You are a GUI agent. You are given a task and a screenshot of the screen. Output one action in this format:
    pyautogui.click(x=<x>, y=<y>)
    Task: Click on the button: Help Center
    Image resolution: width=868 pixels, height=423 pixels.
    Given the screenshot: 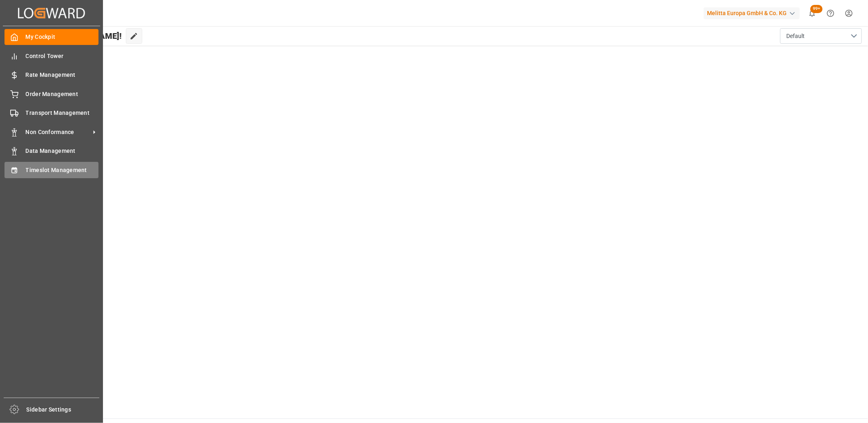 What is the action you would take?
    pyautogui.click(x=830, y=13)
    